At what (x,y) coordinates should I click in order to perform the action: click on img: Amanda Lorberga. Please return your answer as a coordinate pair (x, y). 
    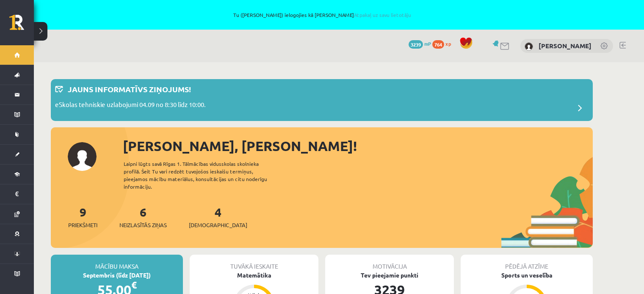
    Looking at the image, I should click on (528, 47).